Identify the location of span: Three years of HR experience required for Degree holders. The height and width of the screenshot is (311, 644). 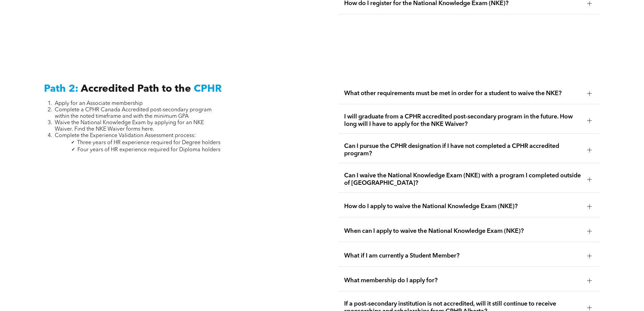
(149, 143).